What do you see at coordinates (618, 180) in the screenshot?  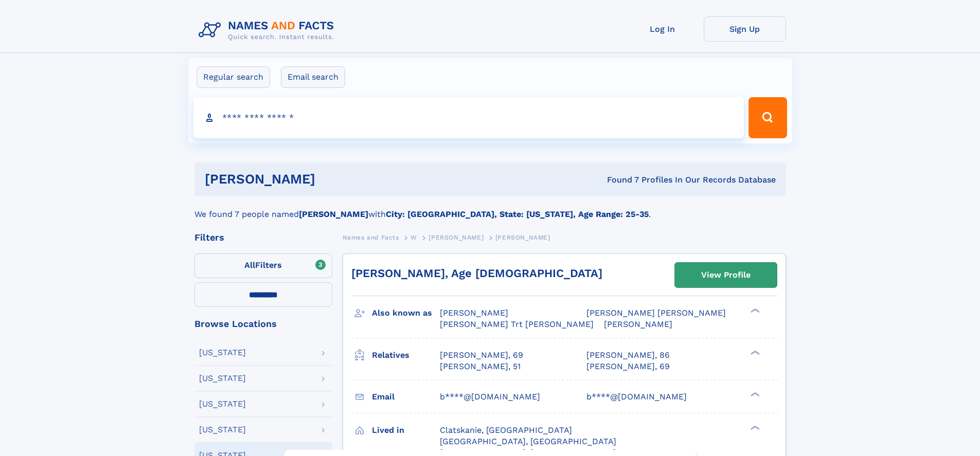 I see `div: Found 7 Profiles In Our Records Database` at bounding box center [618, 180].